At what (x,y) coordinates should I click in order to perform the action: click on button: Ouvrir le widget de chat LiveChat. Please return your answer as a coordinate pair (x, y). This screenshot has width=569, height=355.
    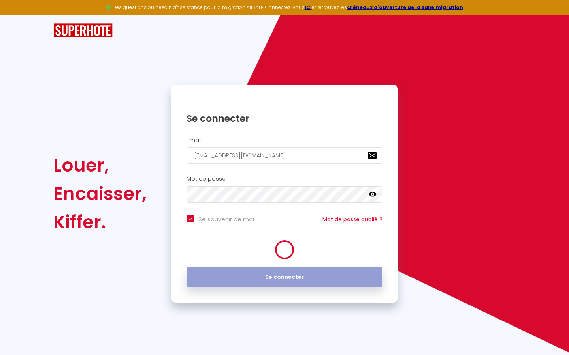
    Looking at the image, I should click on (18, 15).